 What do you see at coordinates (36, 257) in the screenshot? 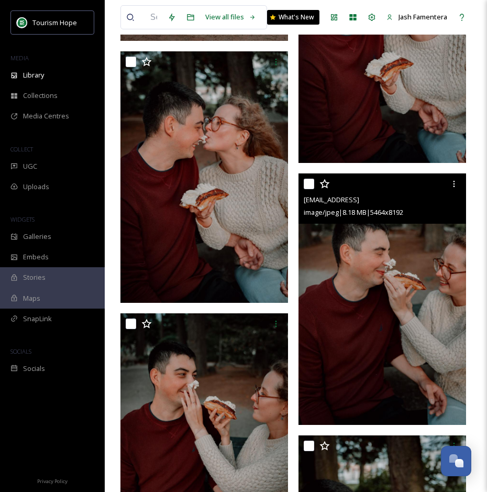
I see `span: Embeds` at bounding box center [36, 257].